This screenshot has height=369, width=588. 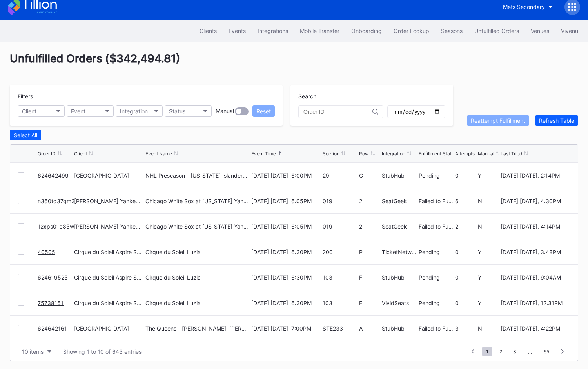 I want to click on div: Search, so click(x=372, y=96).